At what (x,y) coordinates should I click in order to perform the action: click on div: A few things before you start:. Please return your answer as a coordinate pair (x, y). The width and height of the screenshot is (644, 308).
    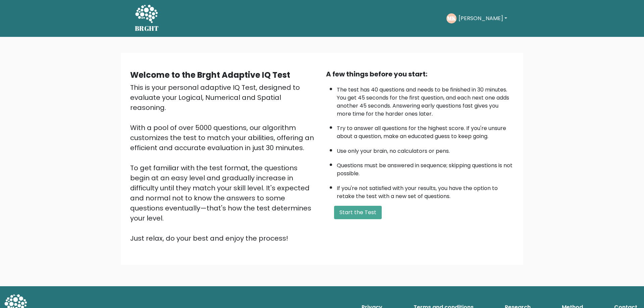
    Looking at the image, I should click on (420, 74).